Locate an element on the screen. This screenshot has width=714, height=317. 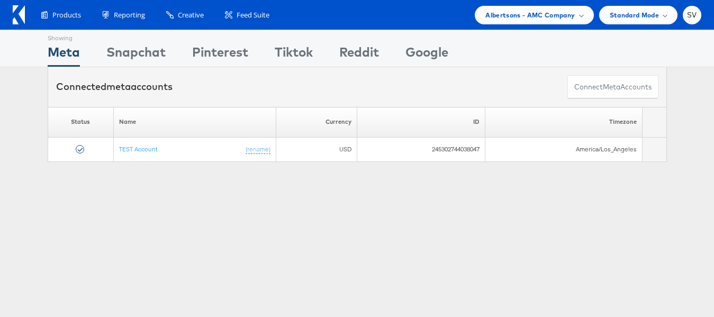
div: Pinterest is located at coordinates (220, 55).